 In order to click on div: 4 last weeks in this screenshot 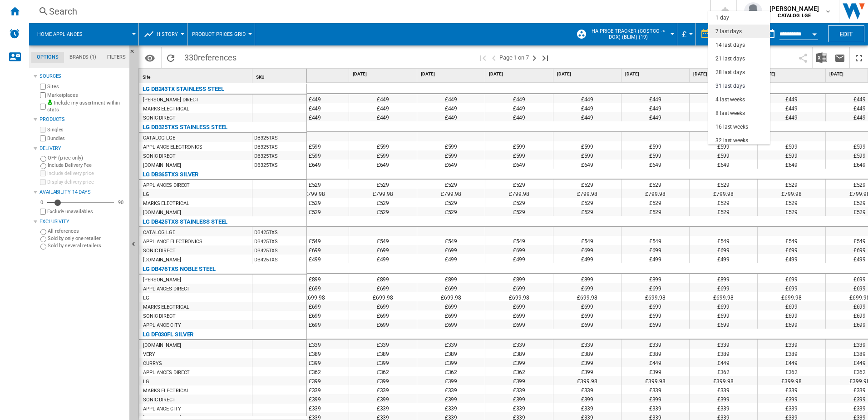, I will do `click(730, 99)`.